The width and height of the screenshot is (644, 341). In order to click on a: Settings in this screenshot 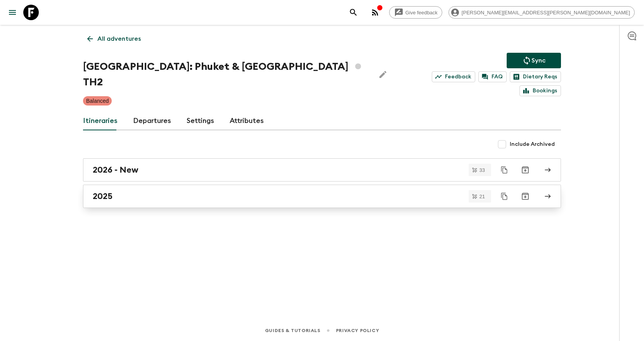, I will do `click(200, 121)`.